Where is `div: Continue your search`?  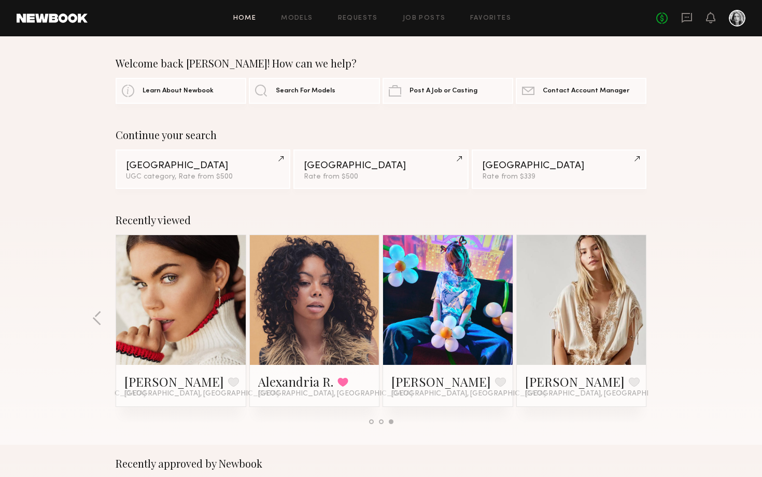 div: Continue your search is located at coordinates (381, 135).